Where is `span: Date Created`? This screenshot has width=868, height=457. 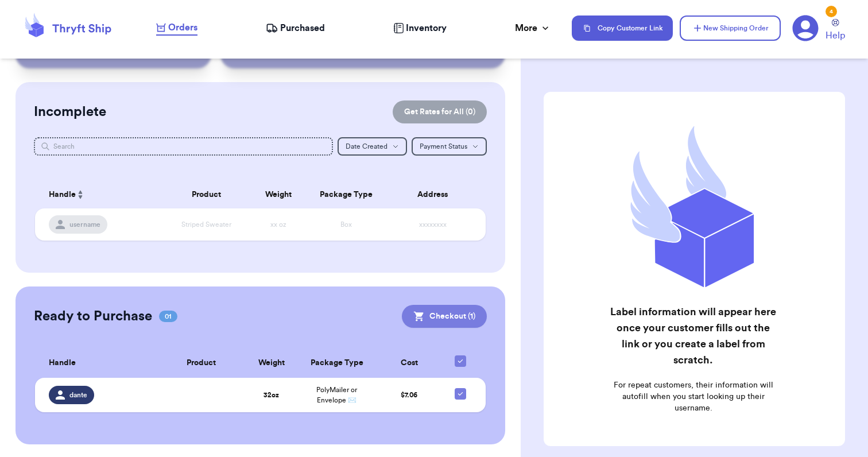
span: Date Created is located at coordinates (367, 146).